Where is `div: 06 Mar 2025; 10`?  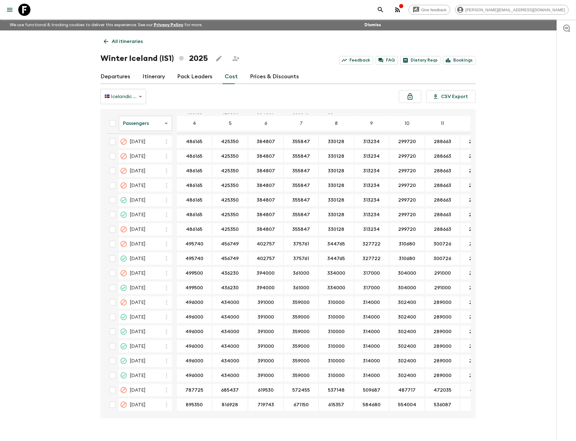 div: 06 Mar 2025; 10 is located at coordinates (407, 185).